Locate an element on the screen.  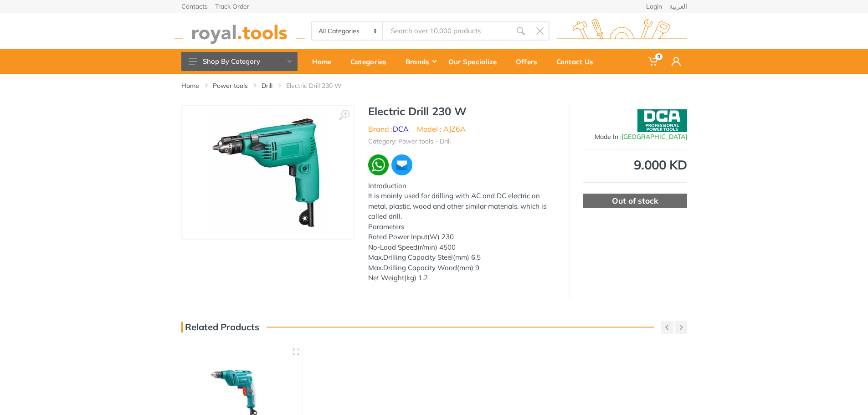
select: Category is located at coordinates (348, 31).